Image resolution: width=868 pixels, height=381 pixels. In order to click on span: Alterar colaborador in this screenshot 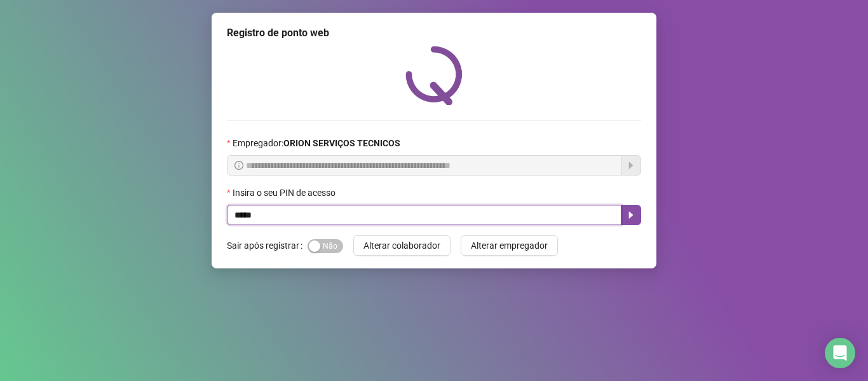, I will do `click(401, 245)`.